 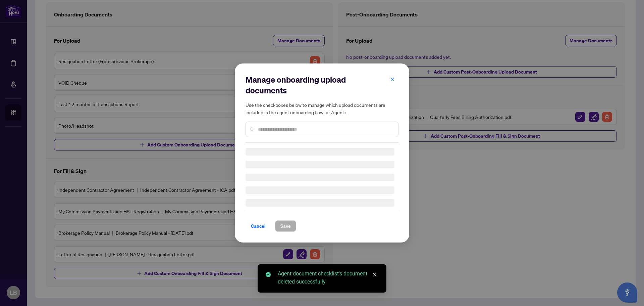 I want to click on div: Agent document checklist's document deleted successfully., so click(x=328, y=277).